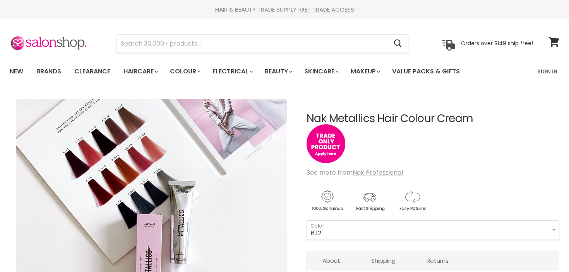 The width and height of the screenshot is (569, 272). I want to click on input: Search, so click(252, 44).